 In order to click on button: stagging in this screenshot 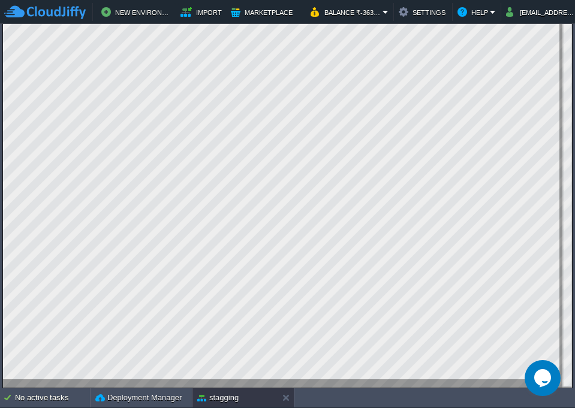, I will do `click(218, 398)`.